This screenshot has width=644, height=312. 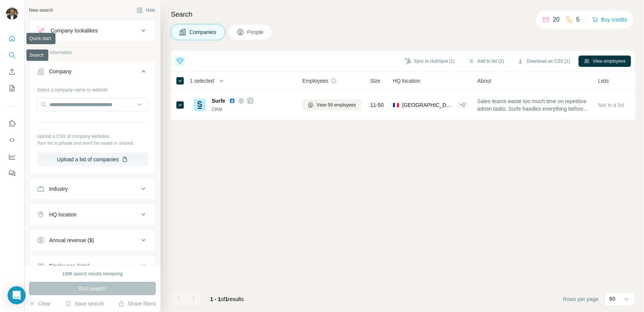 I want to click on button: Company, so click(x=93, y=73).